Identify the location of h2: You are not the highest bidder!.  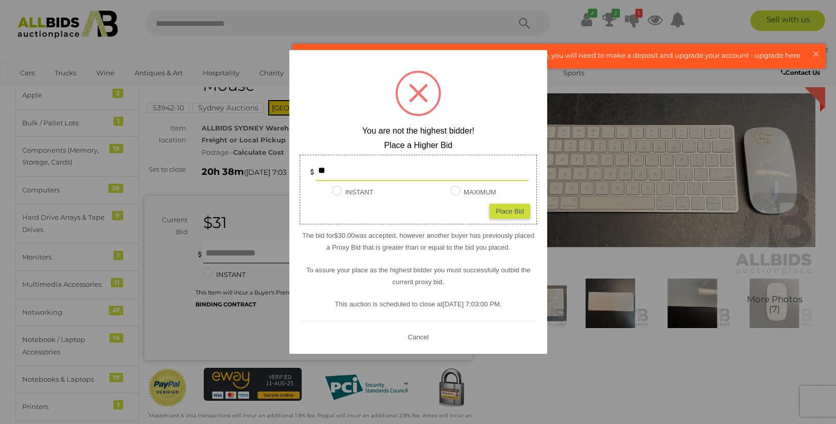
(418, 131).